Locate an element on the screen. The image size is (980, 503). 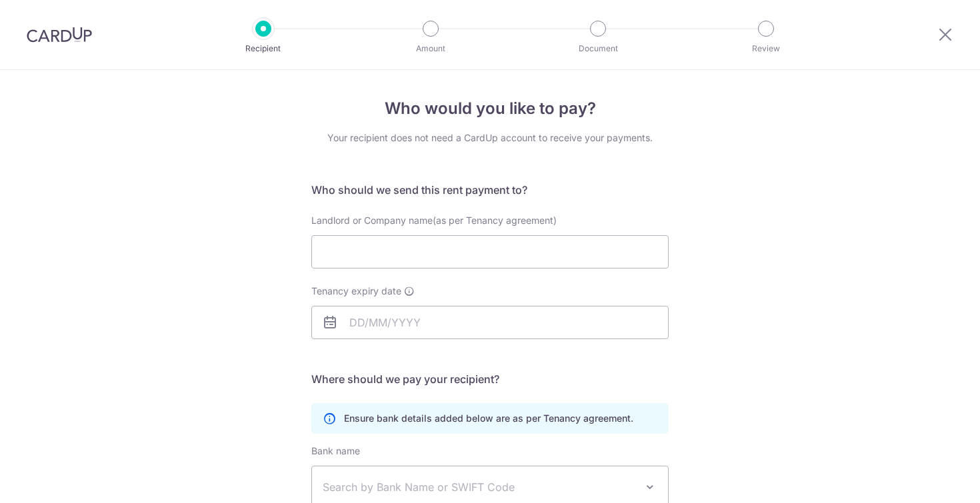
span: Search by Bank Name or SWIFT Code is located at coordinates (480, 487).